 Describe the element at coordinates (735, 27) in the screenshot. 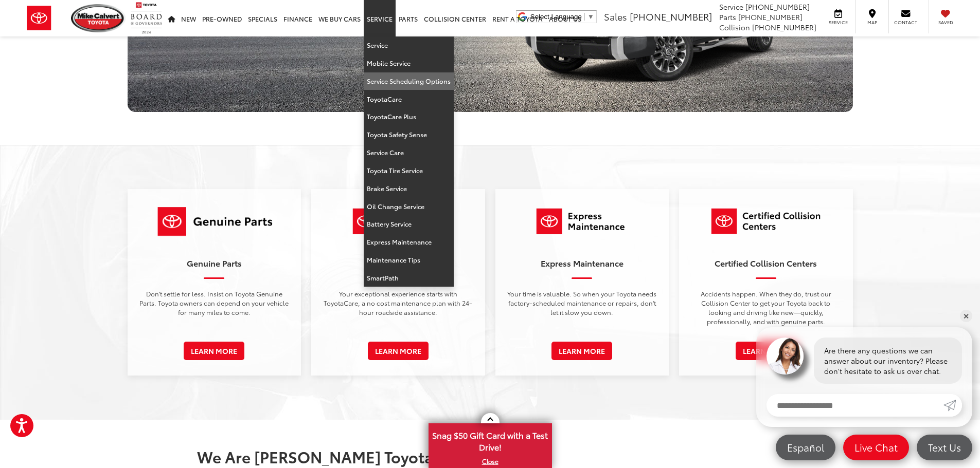

I see `span: Collision` at that location.